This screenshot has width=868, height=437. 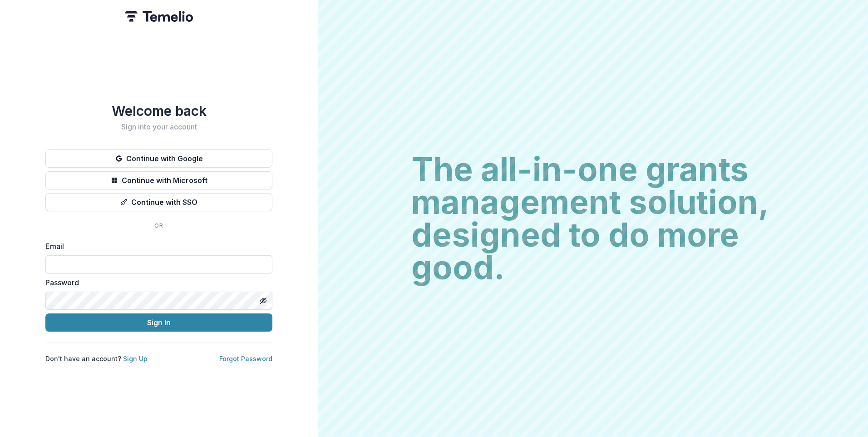 I want to click on label: Password, so click(x=156, y=283).